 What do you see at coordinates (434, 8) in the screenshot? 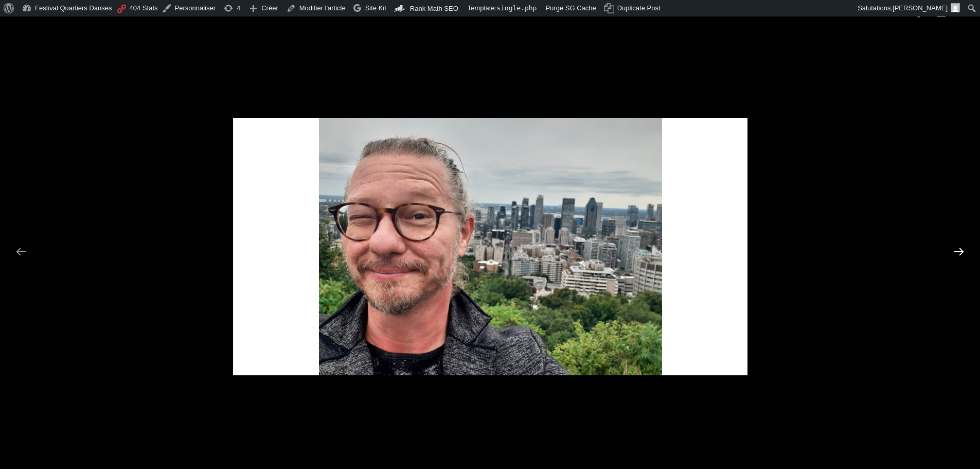
I see `span: Rank Math SEO` at bounding box center [434, 8].